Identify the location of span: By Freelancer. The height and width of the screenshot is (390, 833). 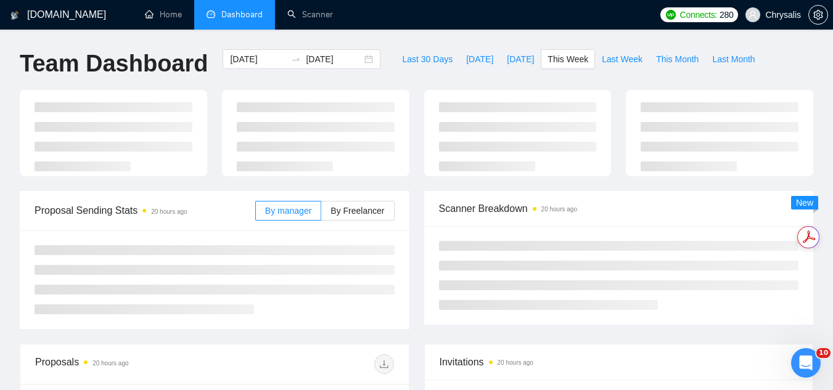
(357, 211).